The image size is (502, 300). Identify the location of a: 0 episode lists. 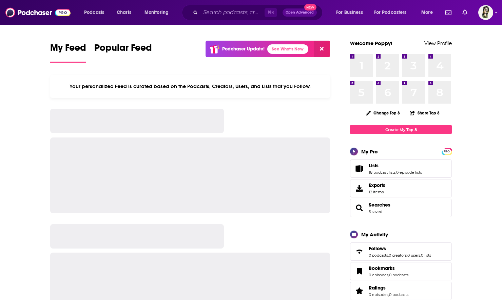
(409, 173).